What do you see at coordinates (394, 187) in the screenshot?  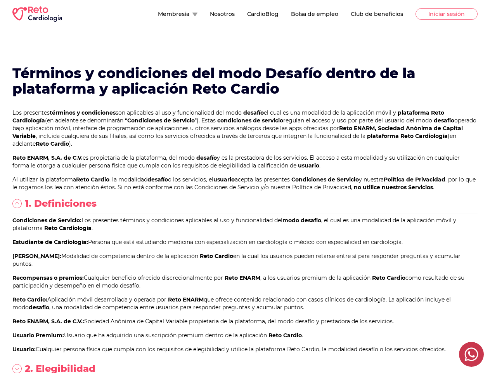 I see `span: no utilice nuestros Servicios` at bounding box center [394, 187].